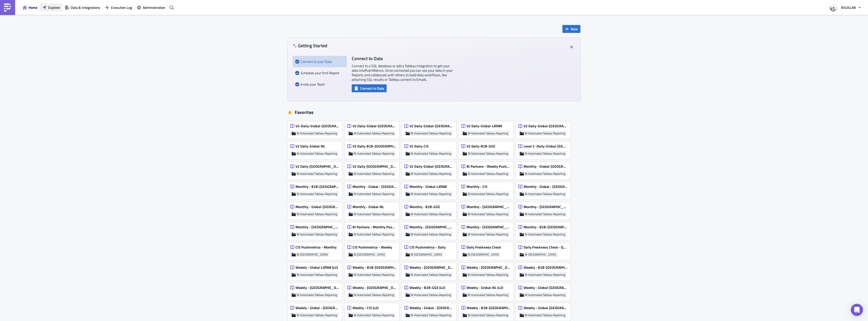  What do you see at coordinates (427, 287) in the screenshot?
I see `span: Weekly - B2B-GGE (v2)` at bounding box center [427, 287].